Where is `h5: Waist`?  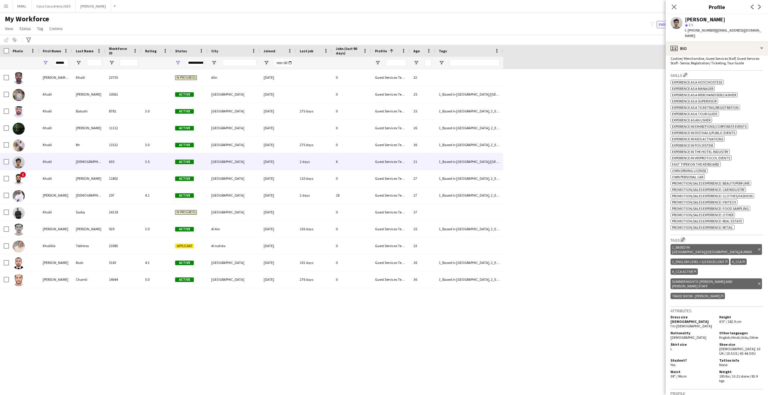 h5: Waist is located at coordinates (692, 372).